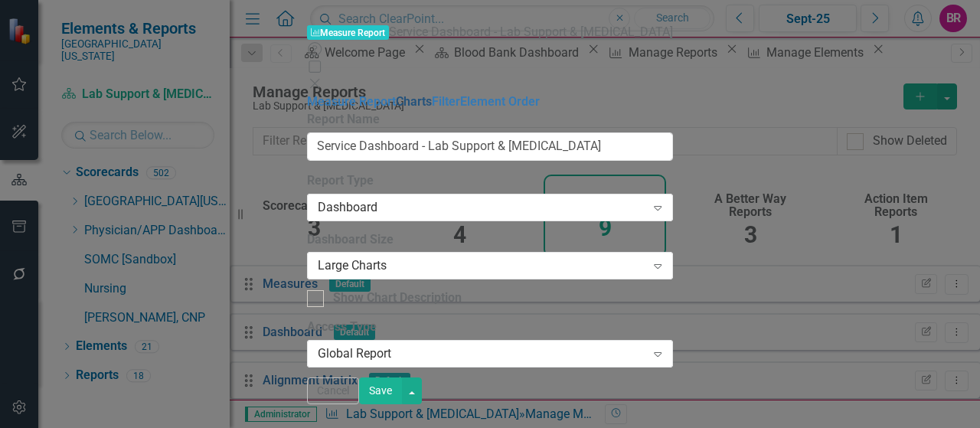 The width and height of the screenshot is (980, 428). What do you see at coordinates (481, 266) in the screenshot?
I see `div: Large Charts` at bounding box center [481, 266].